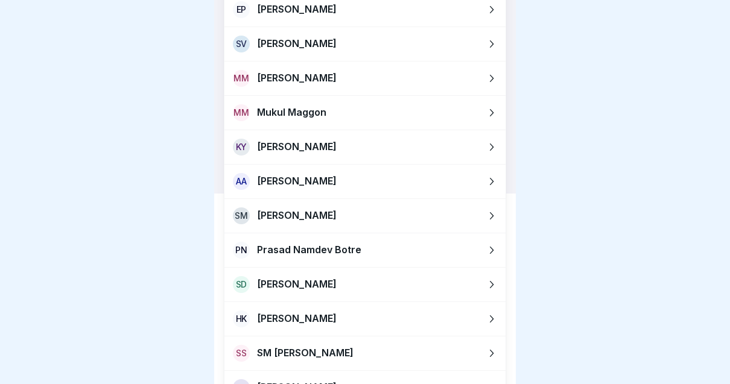 This screenshot has width=730, height=384. Describe the element at coordinates (241, 285) in the screenshot. I see `div: SD` at that location.